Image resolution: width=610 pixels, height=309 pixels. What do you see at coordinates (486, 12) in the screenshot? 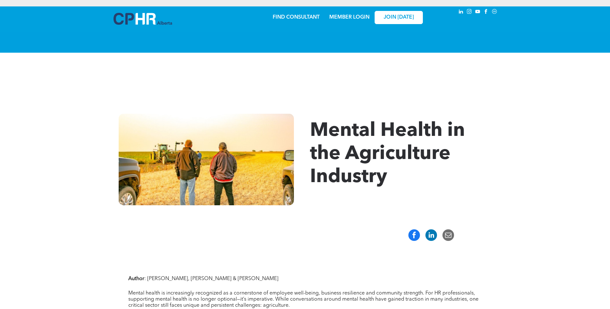
I see `a: facebook` at bounding box center [486, 12].